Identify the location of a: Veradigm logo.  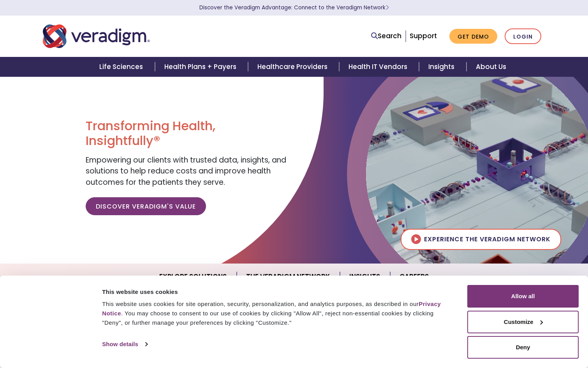
(96, 36).